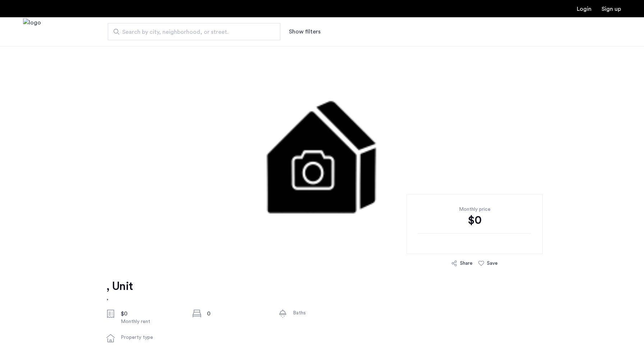  What do you see at coordinates (584, 9) in the screenshot?
I see `a: Login` at bounding box center [584, 9].